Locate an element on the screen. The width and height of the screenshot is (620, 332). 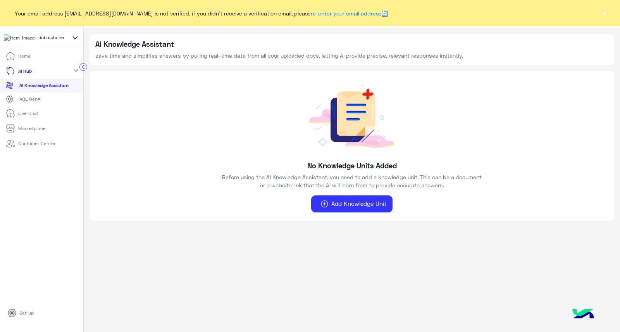
a: Set up is located at coordinates (21, 313).